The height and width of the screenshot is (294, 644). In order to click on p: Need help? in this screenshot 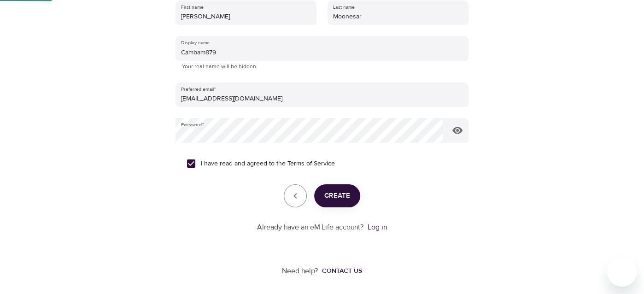, I will do `click(300, 271)`.